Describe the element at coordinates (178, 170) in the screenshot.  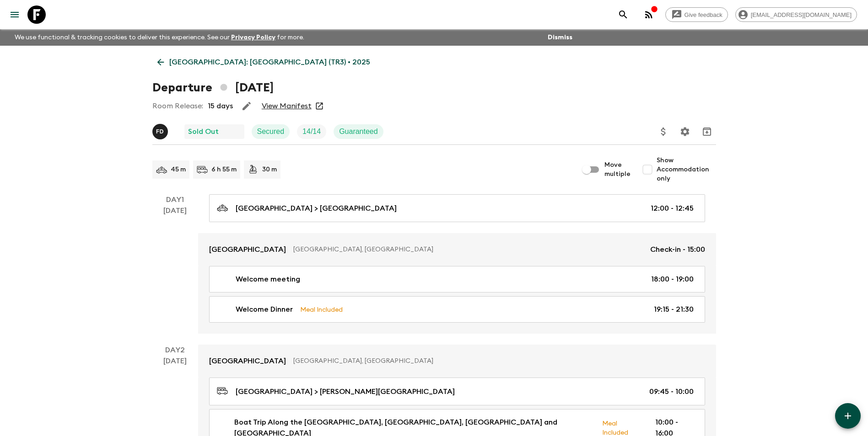
I see `p: 45 m` at that location.